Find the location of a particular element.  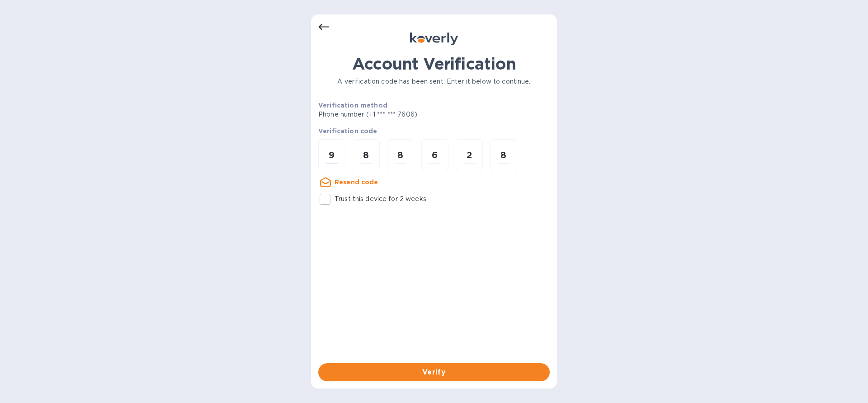

p: Verification code is located at coordinates (434, 131).